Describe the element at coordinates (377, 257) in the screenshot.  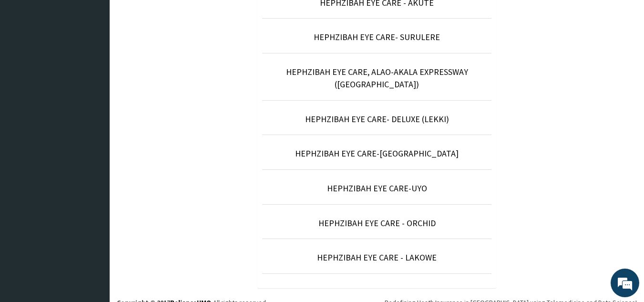
I see `a: HEPHZIBAH EYE CARE - LAKOWE` at that location.